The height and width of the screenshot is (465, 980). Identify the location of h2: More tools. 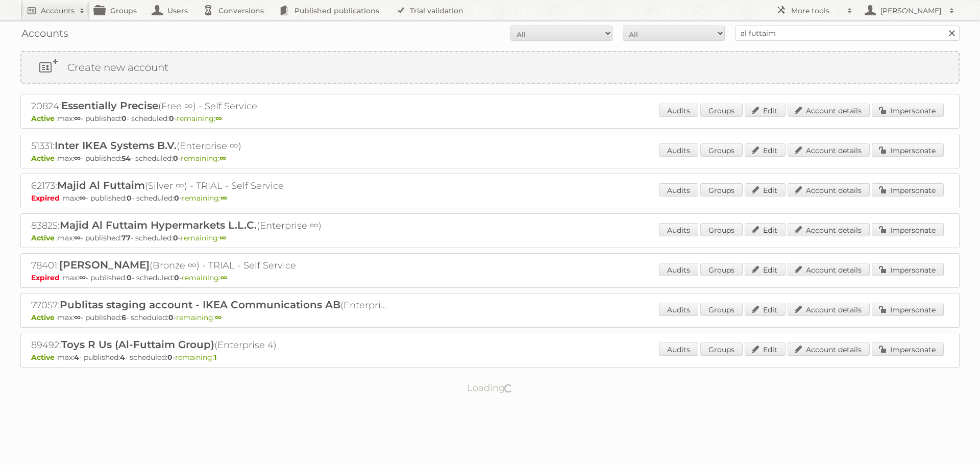
(817, 11).